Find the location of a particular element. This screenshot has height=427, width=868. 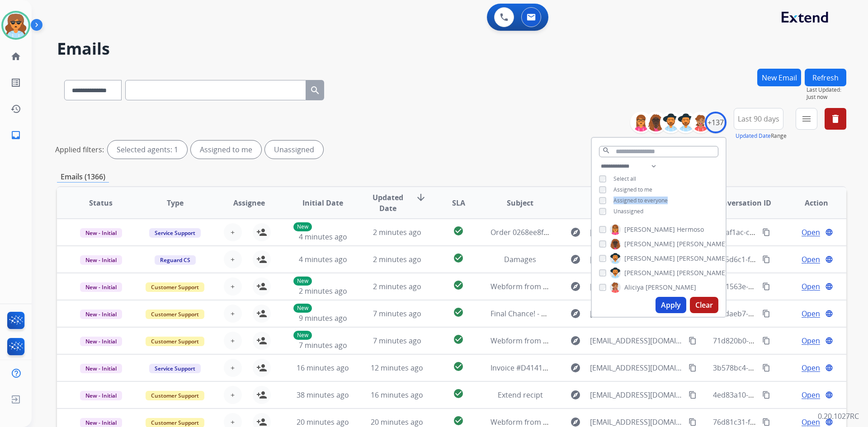

span: Customer Support is located at coordinates (175, 396).